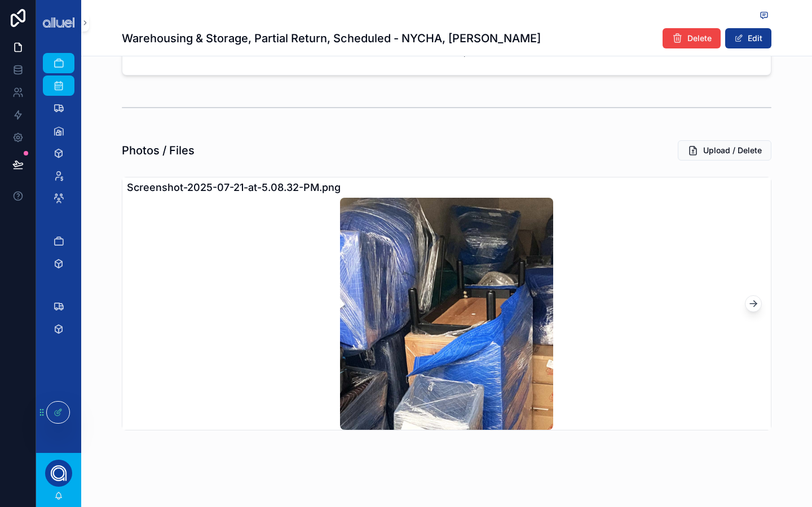 This screenshot has width=812, height=507. Describe the element at coordinates (691, 38) in the screenshot. I see `button: Delete` at that location.